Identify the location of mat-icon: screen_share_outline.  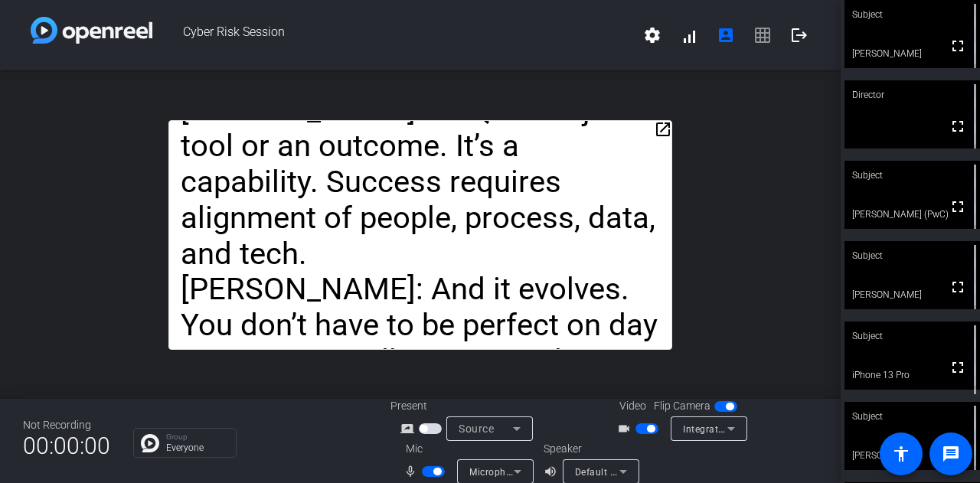
(410, 429).